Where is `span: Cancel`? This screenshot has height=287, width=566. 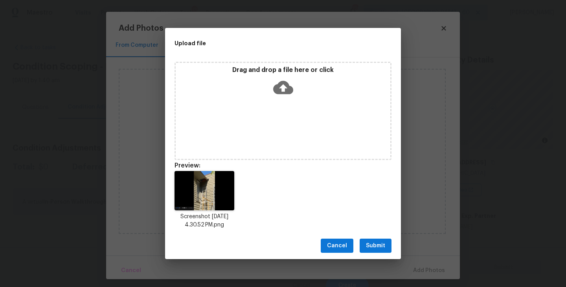
span: Cancel is located at coordinates (337, 246).